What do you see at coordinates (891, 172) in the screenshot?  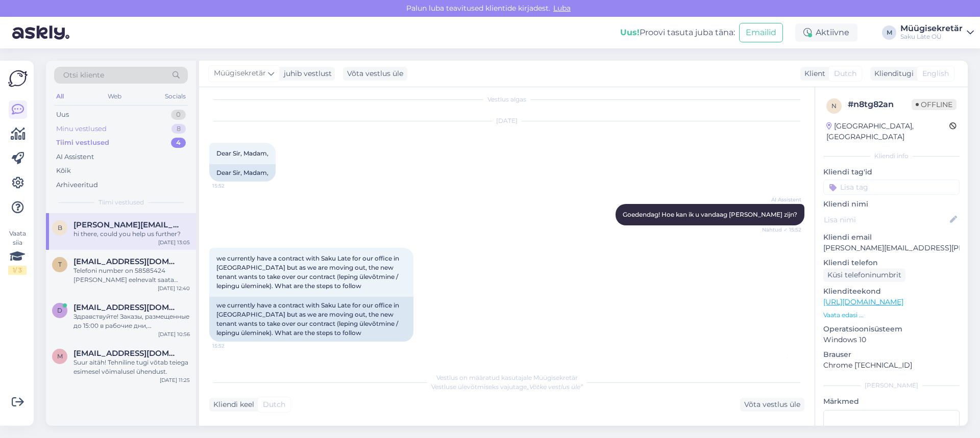 I see `p: Kliendi tag'id` at bounding box center [891, 172].